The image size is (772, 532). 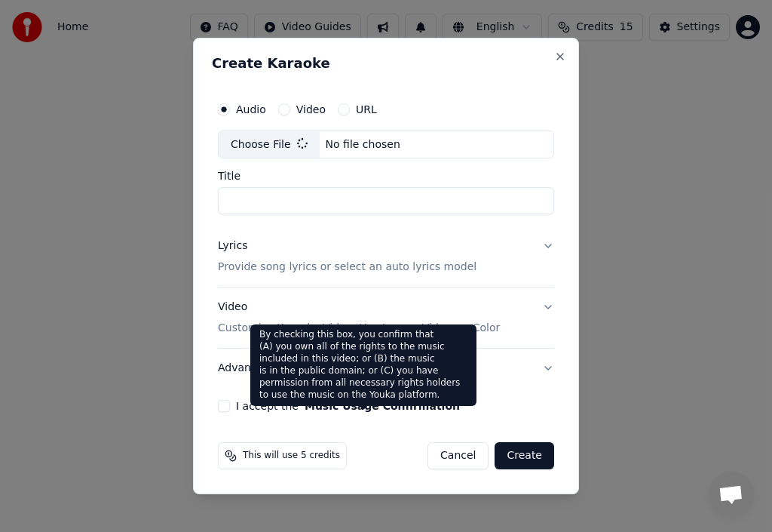 What do you see at coordinates (347, 268) in the screenshot?
I see `p: Provide song lyrics or select an auto lyrics model` at bounding box center [347, 268].